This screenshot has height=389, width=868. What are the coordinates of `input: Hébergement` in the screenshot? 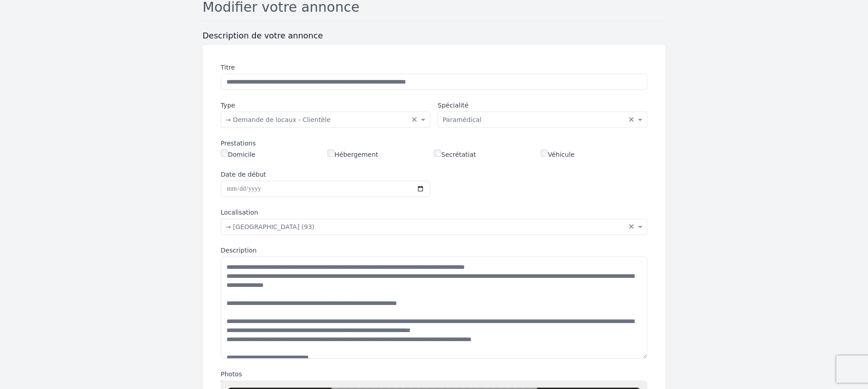 It's located at (331, 153).